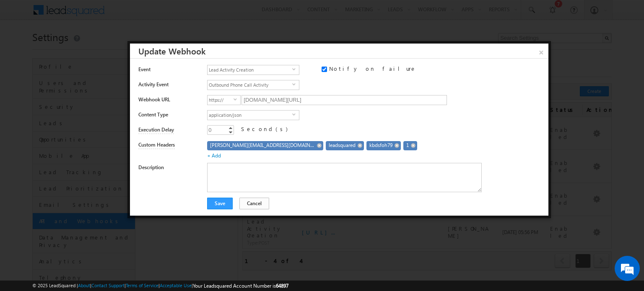 The image size is (644, 291). I want to click on label: Webhook URL, so click(168, 100).